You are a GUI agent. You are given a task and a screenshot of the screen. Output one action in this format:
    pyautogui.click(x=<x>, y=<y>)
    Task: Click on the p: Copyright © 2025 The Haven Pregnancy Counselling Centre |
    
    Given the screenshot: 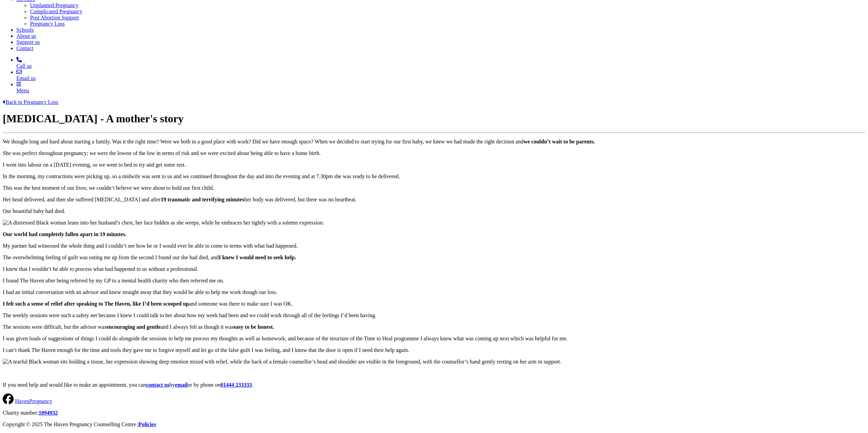 What is the action you would take?
    pyautogui.click(x=434, y=425)
    